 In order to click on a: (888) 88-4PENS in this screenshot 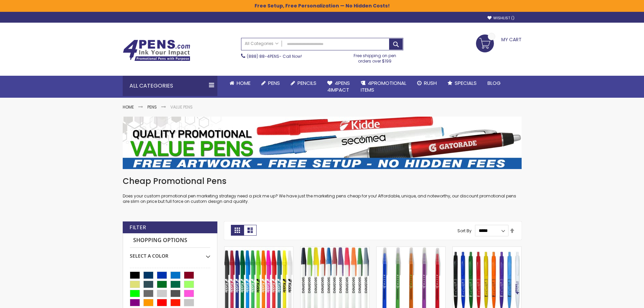, I will do `click(263, 56)`.